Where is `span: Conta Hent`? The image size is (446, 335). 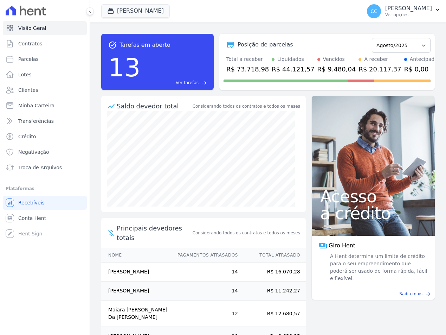
span: Conta Hent is located at coordinates (32, 218).